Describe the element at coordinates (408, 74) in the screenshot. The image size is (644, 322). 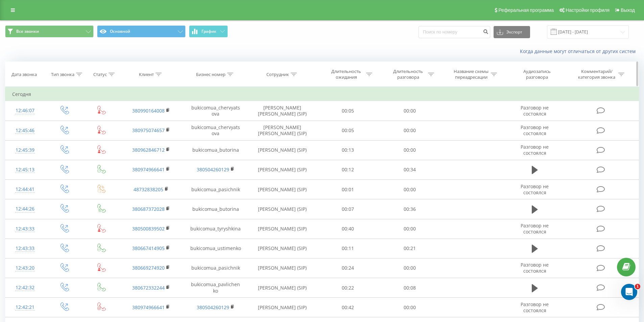
I see `div: Длительность разговора` at that location.